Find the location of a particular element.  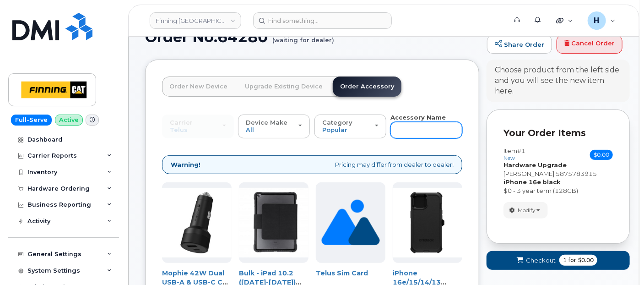

a: Share Order is located at coordinates (520, 44).